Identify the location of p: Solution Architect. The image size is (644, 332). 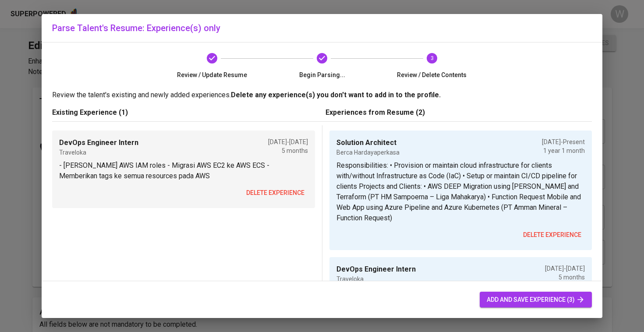
(368, 143).